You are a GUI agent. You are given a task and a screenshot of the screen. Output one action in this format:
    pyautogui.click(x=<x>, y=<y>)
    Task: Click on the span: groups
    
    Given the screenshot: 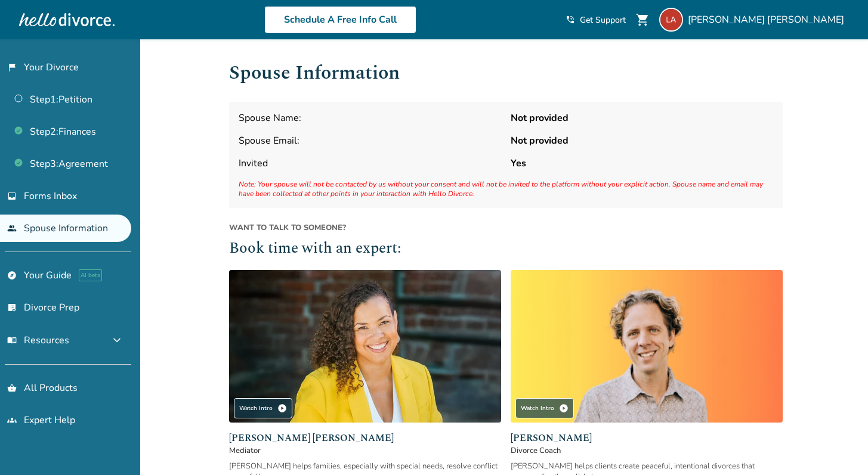 What is the action you would take?
    pyautogui.click(x=12, y=421)
    